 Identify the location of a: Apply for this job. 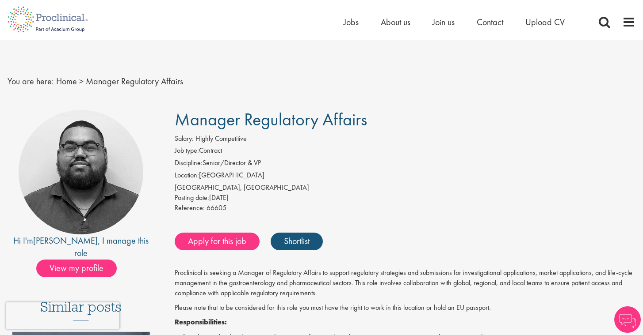
(217, 242).